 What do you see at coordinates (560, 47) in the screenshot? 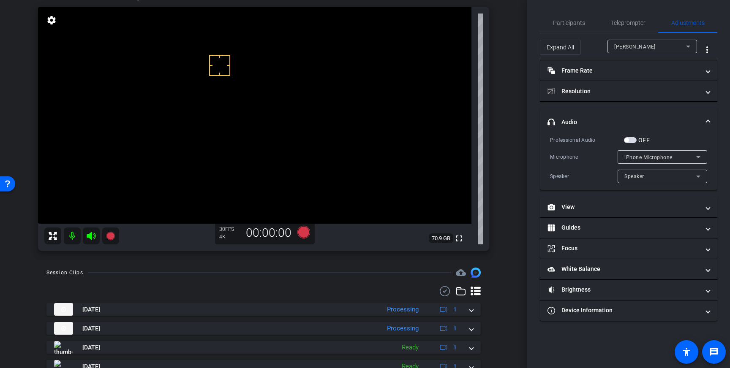
I see `button: Expand All` at bounding box center [560, 47].